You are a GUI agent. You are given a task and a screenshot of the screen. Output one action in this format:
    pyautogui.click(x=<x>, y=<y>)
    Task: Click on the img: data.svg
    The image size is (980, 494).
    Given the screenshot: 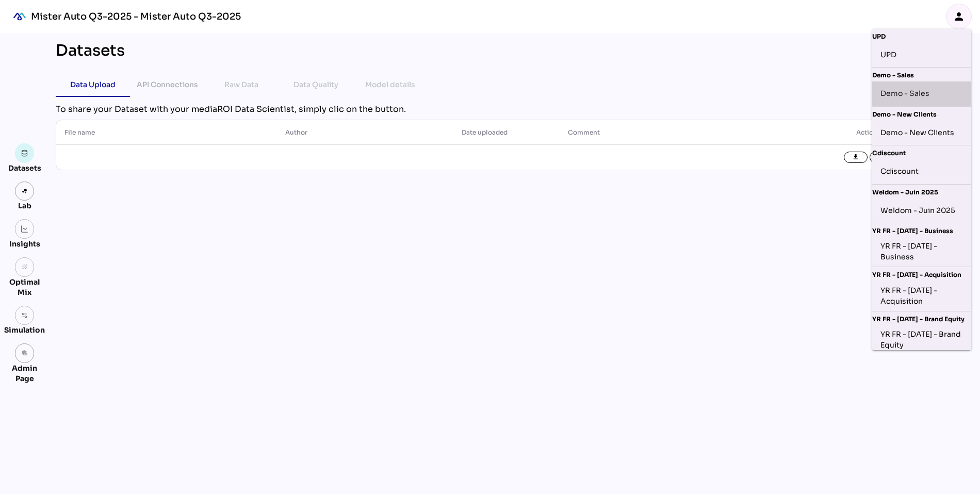 What is the action you would take?
    pyautogui.click(x=25, y=153)
    